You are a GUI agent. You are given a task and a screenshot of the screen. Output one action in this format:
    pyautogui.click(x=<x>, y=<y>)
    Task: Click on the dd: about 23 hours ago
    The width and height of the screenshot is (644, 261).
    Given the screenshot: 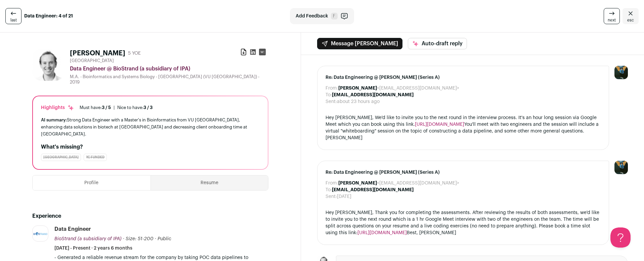 What is the action you would take?
    pyautogui.click(x=358, y=102)
    